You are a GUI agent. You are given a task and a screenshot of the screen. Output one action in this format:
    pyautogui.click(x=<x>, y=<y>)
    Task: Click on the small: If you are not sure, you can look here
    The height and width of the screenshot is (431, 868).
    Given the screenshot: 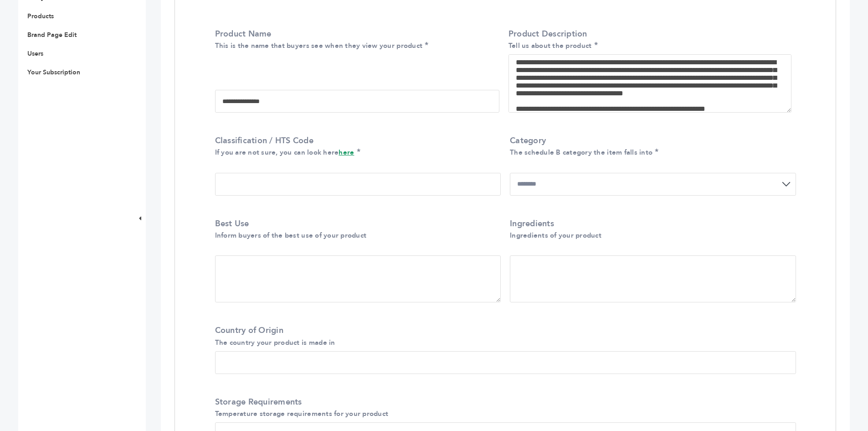 What is the action you would take?
    pyautogui.click(x=285, y=152)
    